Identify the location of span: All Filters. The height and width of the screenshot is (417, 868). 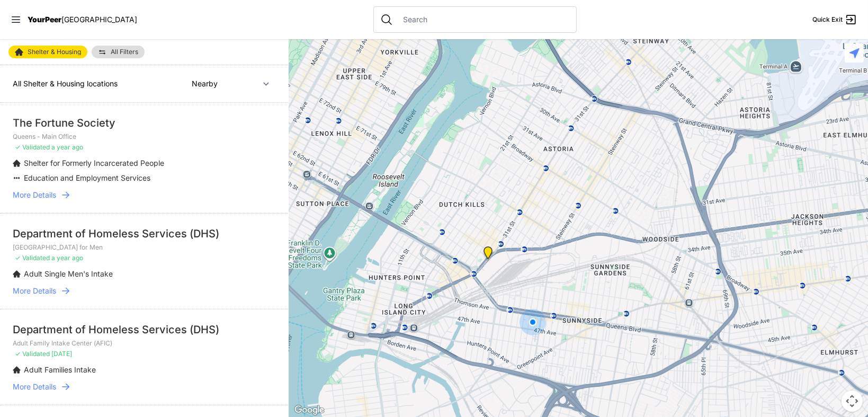
(124, 52).